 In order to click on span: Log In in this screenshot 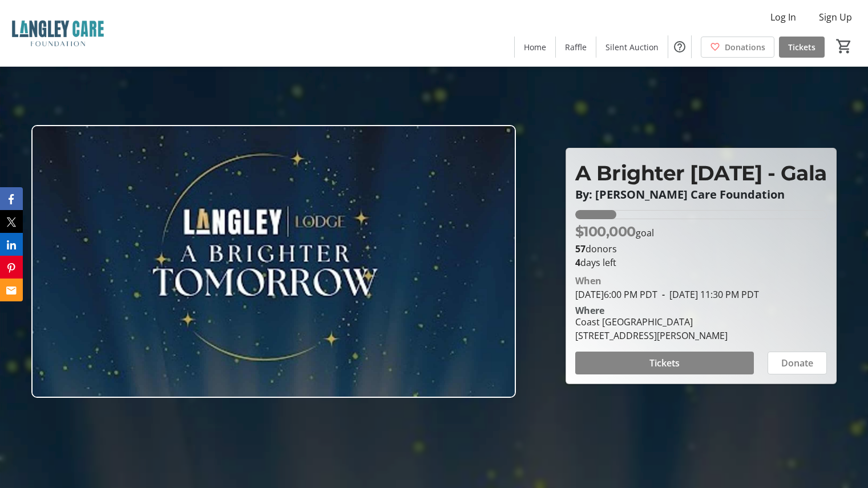, I will do `click(783, 17)`.